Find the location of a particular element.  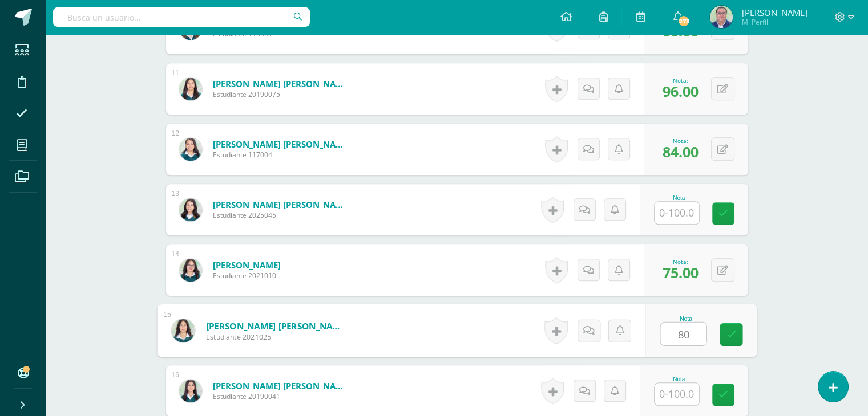

img: ddc408e8a8bbebdd8514dd80dfa1b19b.png is located at coordinates (183, 330).